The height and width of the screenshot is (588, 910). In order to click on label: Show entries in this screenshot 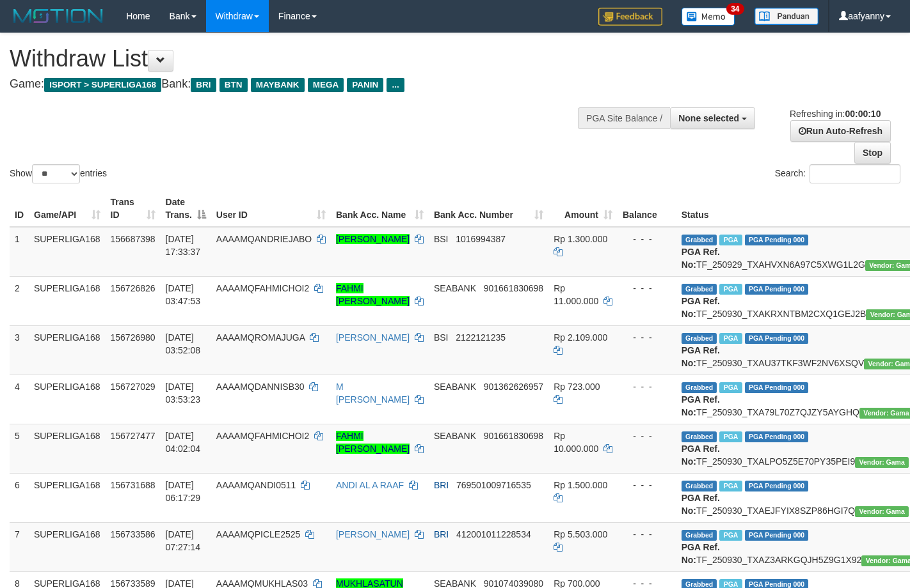, I will do `click(58, 174)`.